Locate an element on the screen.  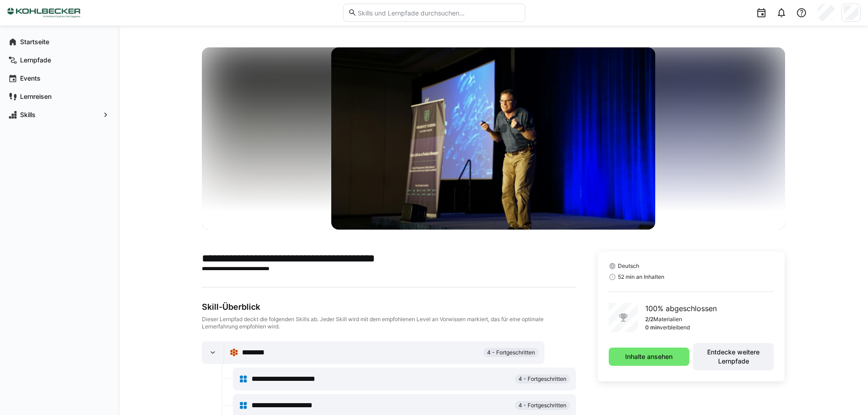
p: 2/2 is located at coordinates (649, 319).